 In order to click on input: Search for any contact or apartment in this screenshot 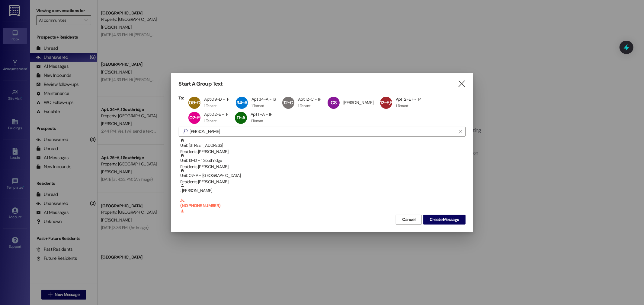, I will do `click(323, 132)`.